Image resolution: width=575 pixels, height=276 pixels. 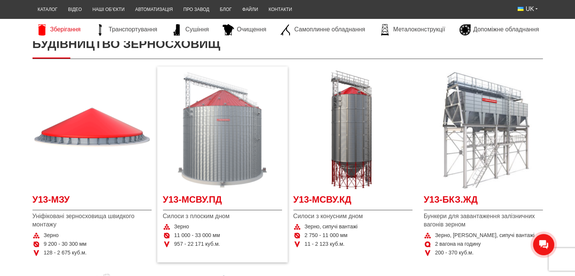 I want to click on span: 2 вагона на годину, so click(x=458, y=244).